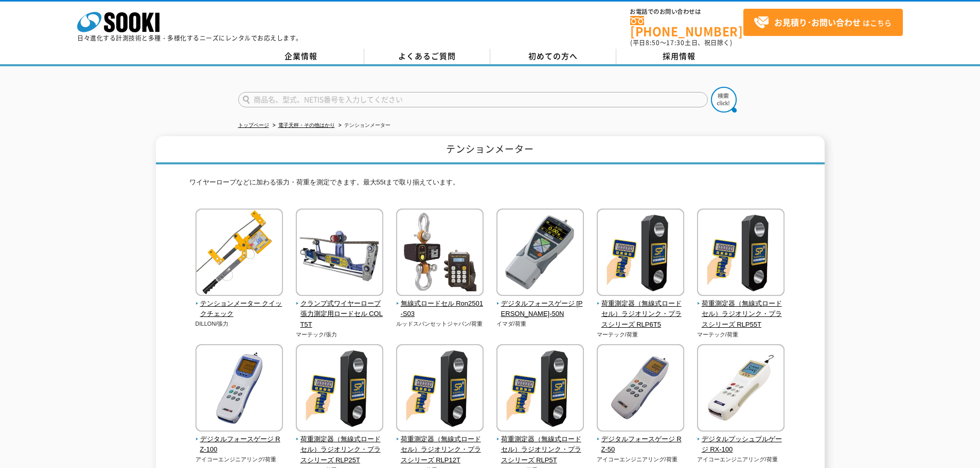  I want to click on img: クランプ式ワイヤーロープ張力測定用ロードセル COLT5T, so click(340, 254).